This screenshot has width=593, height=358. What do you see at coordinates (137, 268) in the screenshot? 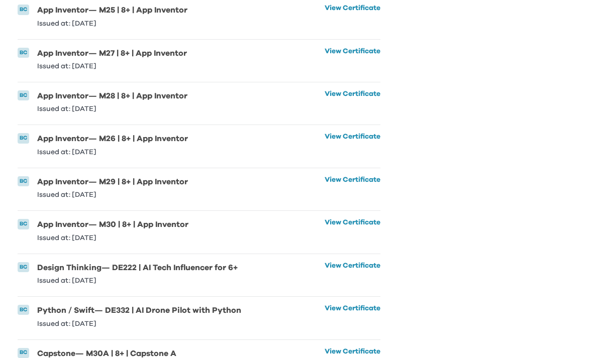
I see `h6: Design Thinking — DE222 | AI Tech Influencer for 6+` at bounding box center [137, 268].